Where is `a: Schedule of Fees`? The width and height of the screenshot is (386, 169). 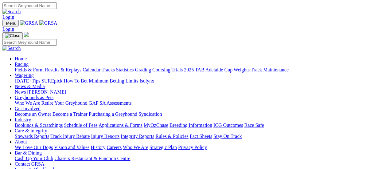
a: Schedule of Fees is located at coordinates (81, 125).